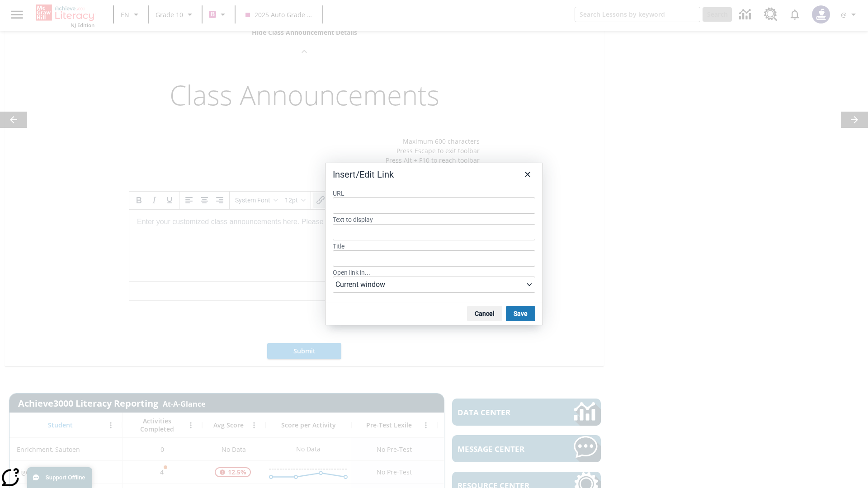 Image resolution: width=868 pixels, height=488 pixels. I want to click on body: Maximum 600 characters Press Escape to exit toolbar Press Alt + F10 to reach toolbar, so click(175, 12).